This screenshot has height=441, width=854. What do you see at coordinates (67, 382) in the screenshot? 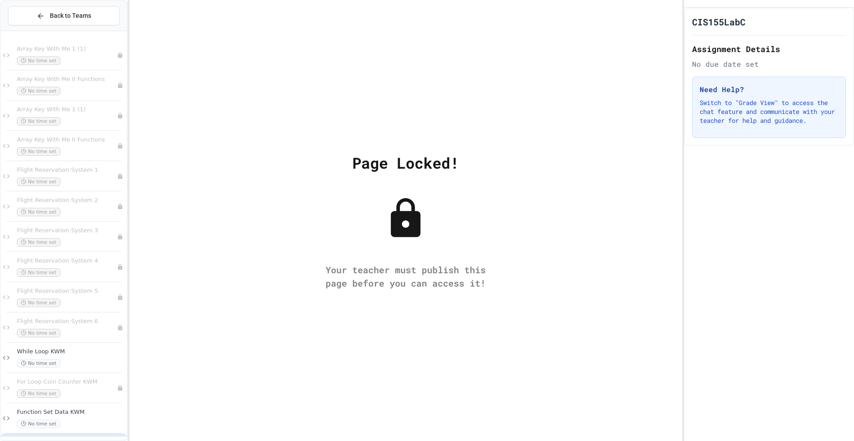
I see `span: For Loop Coin Counter KWM` at bounding box center [67, 382].